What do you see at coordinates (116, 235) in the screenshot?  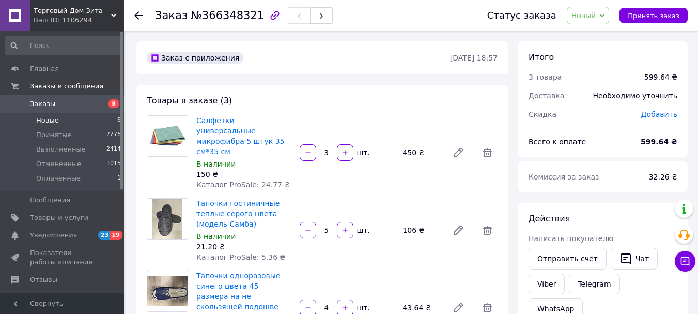 I see `span: 19` at bounding box center [116, 235].